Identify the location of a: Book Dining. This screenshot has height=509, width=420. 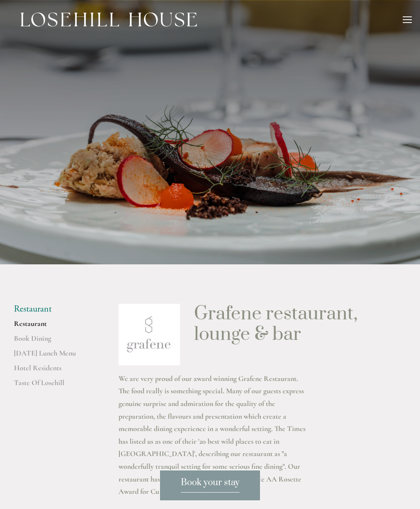
(53, 341).